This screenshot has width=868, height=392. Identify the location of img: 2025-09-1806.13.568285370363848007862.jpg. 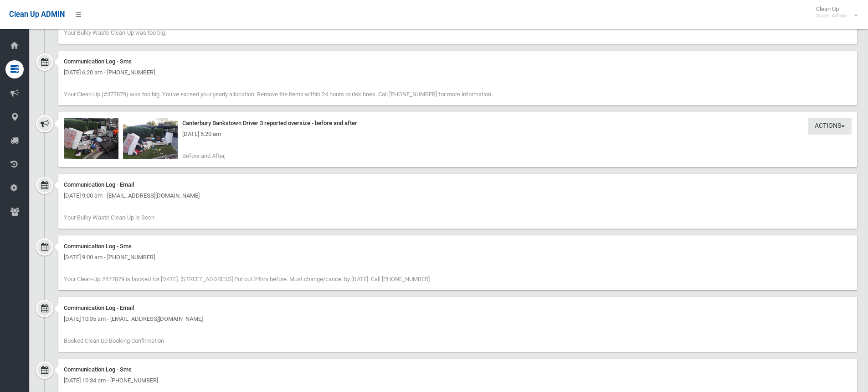
(91, 138).